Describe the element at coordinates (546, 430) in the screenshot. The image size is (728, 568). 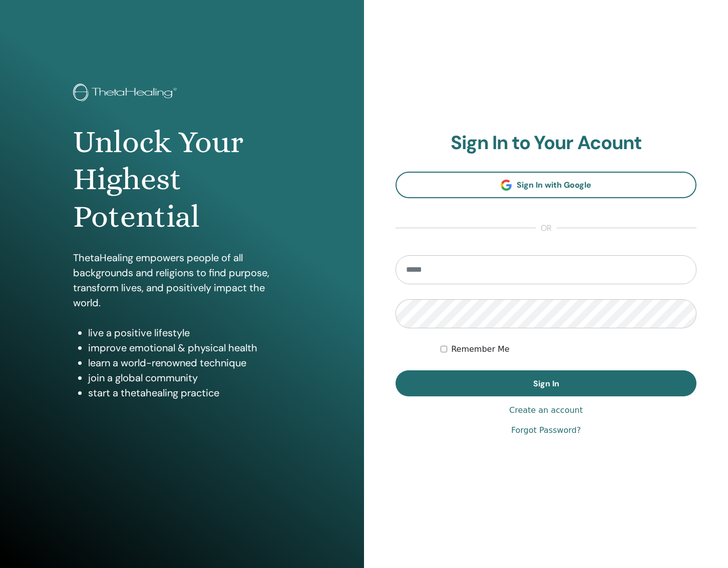
I see `a: Forgot Password?` at that location.